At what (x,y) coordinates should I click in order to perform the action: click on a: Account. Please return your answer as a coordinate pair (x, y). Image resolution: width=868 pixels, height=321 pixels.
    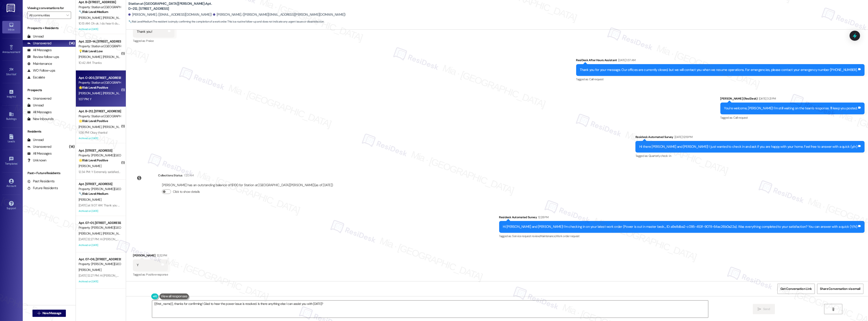
    Looking at the image, I should click on (11, 184).